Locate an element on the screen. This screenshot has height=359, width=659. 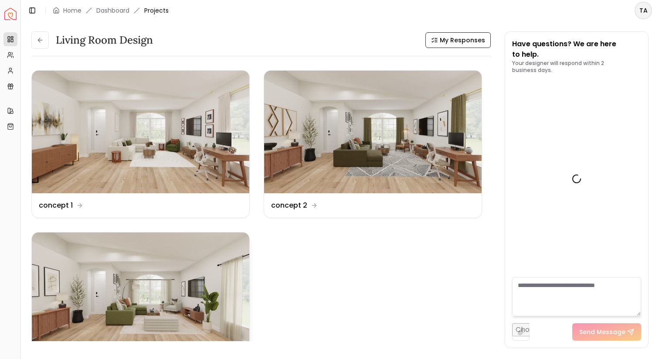
button: TA is located at coordinates (644, 10).